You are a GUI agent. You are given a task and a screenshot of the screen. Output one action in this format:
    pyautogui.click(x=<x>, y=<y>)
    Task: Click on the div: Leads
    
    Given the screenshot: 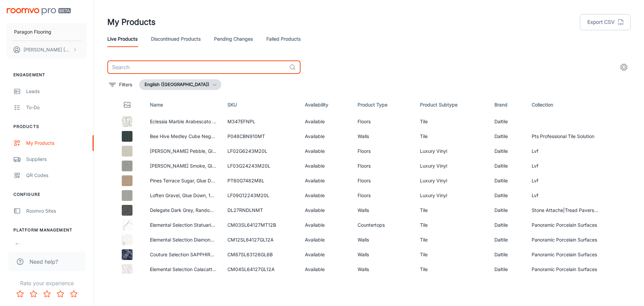 What is the action you would take?
    pyautogui.click(x=56, y=91)
    